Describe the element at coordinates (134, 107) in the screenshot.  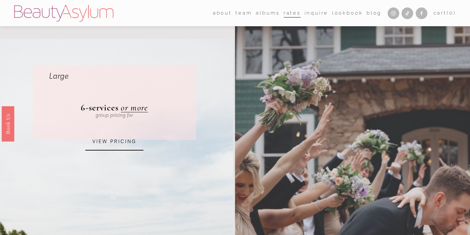
I see `a: or more` at that location.